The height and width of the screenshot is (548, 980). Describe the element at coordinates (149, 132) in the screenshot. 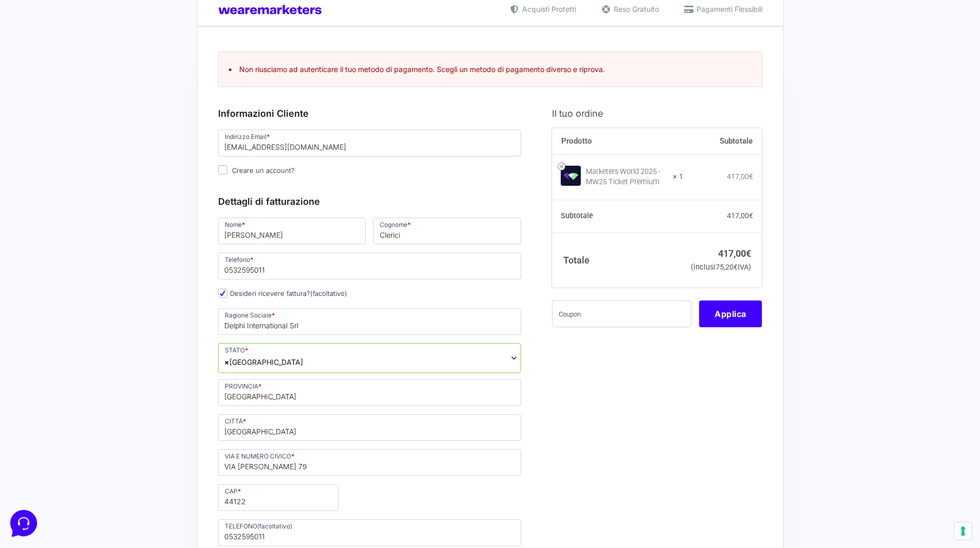

I see `a: Apri Centro Assistenza` at that location.